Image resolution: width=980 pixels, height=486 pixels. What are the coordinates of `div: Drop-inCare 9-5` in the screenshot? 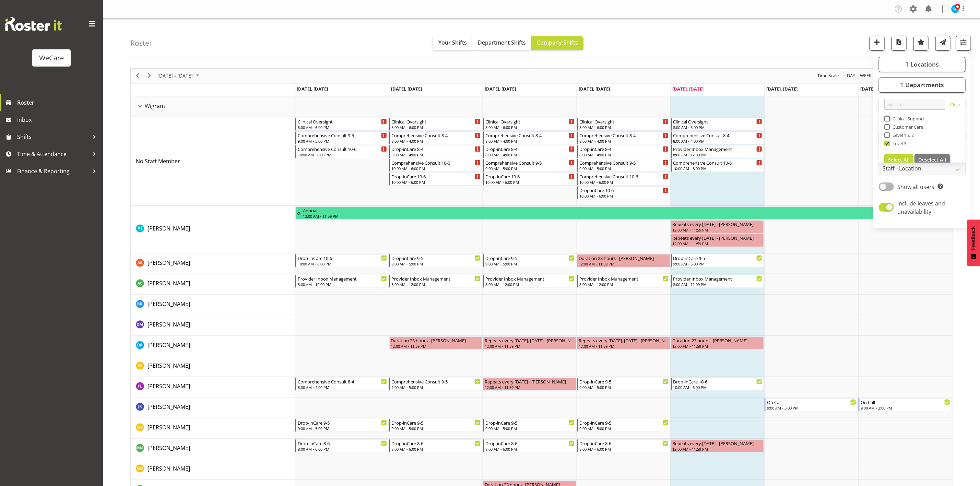 It's located at (437, 422).